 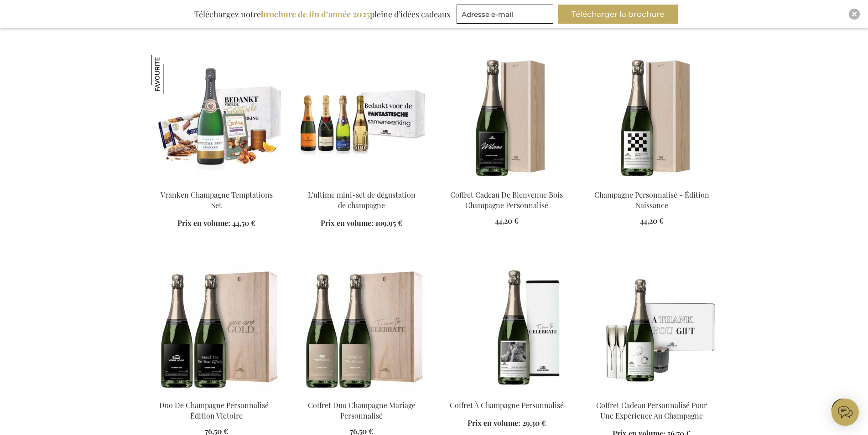 I want to click on img: Coffret À Champagne Personnalisé, so click(x=506, y=329).